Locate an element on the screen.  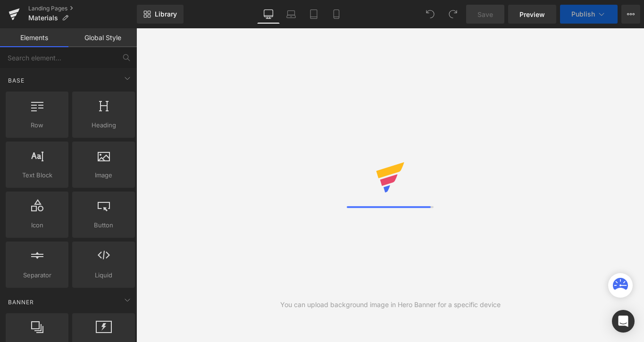
span: Separator is located at coordinates (37, 275).